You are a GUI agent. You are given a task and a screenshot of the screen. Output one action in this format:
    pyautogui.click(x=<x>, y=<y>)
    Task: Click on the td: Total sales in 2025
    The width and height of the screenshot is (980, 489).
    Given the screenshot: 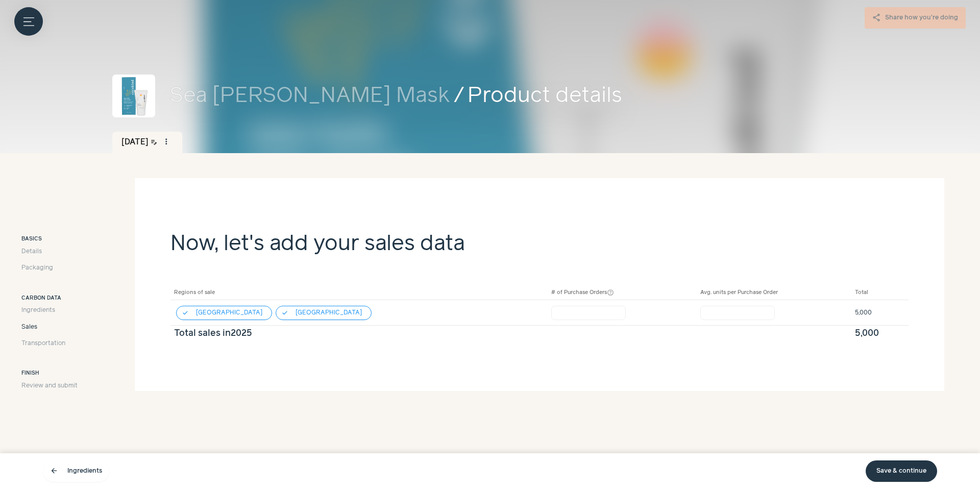 What is the action you would take?
    pyautogui.click(x=511, y=334)
    